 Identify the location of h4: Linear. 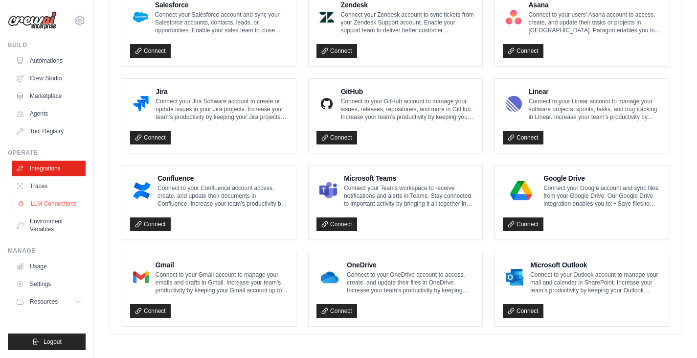
(595, 92).